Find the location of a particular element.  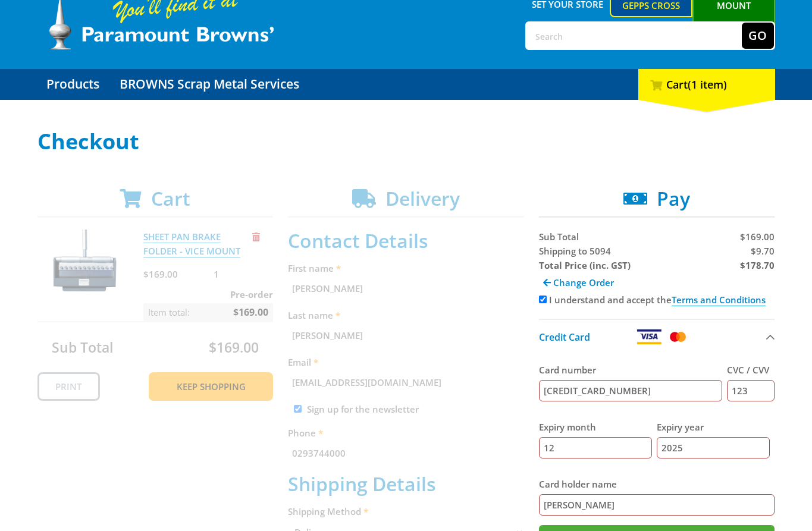

strong: $178.70 is located at coordinates (757, 265).